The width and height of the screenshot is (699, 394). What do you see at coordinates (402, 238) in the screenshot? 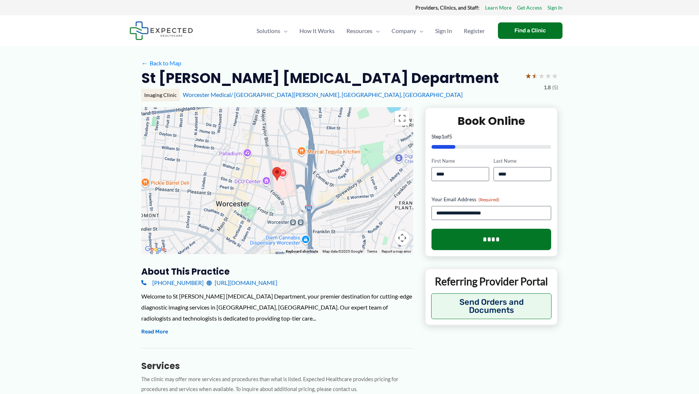
I see `button: Map camera controls` at bounding box center [402, 238].